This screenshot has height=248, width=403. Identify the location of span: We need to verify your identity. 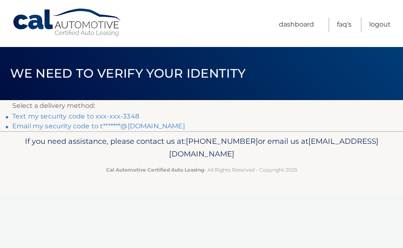
(128, 73).